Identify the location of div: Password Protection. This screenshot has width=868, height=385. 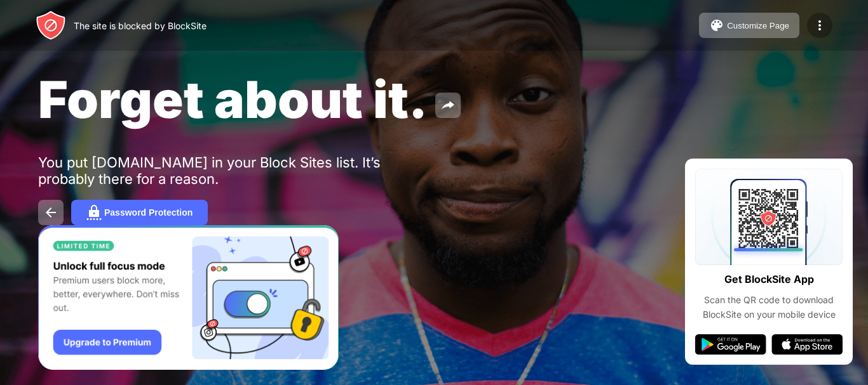
(148, 213).